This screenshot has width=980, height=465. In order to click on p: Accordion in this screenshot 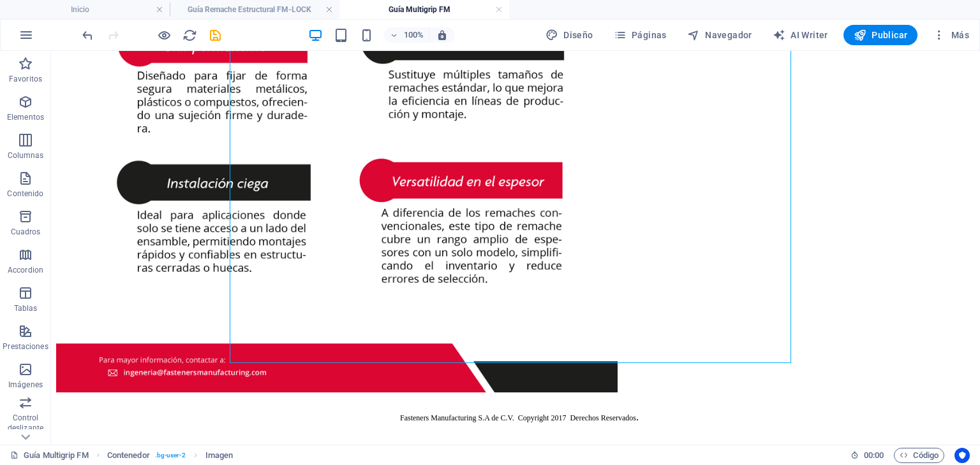, I will do `click(26, 270)`.